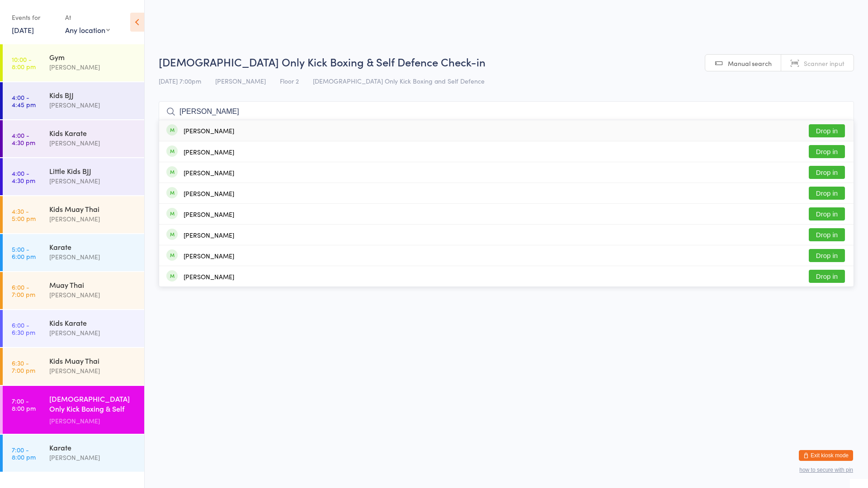 This screenshot has width=868, height=488. What do you see at coordinates (23, 63) in the screenshot?
I see `time: 10:00 - 8:00 pm` at bounding box center [23, 63].